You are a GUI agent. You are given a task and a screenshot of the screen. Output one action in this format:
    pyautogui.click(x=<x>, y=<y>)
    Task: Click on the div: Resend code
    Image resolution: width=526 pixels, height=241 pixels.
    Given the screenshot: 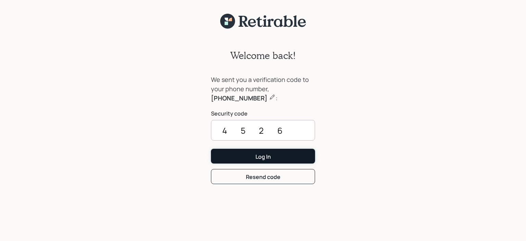 What is the action you would take?
    pyautogui.click(x=263, y=177)
    